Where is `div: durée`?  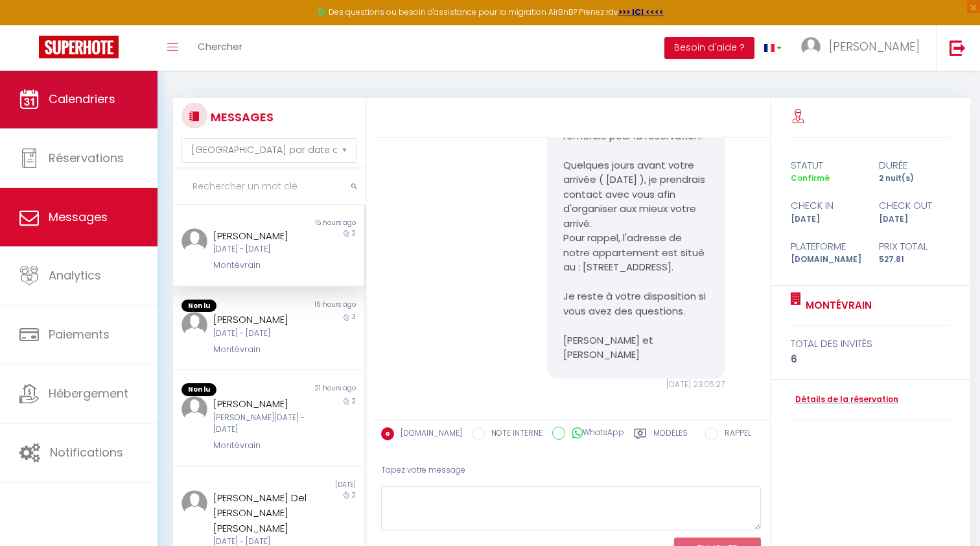
div: durée is located at coordinates (915, 165).